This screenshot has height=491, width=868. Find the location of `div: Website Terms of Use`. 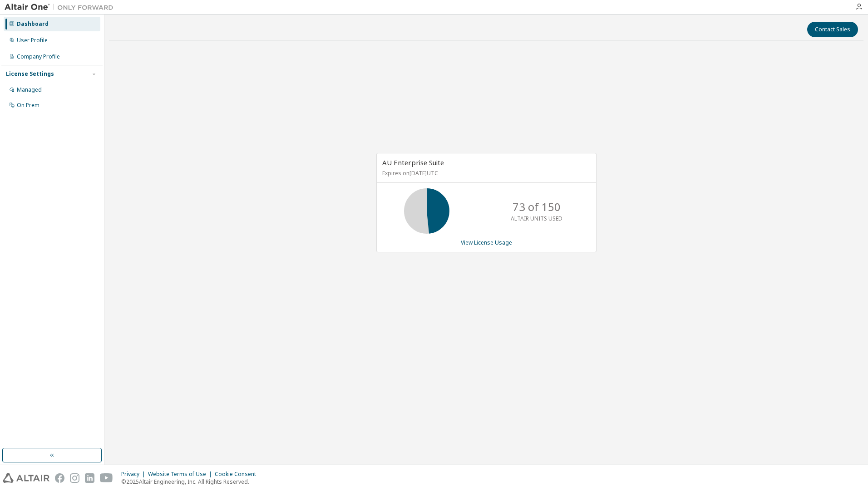

div: Website Terms of Use is located at coordinates (181, 474).